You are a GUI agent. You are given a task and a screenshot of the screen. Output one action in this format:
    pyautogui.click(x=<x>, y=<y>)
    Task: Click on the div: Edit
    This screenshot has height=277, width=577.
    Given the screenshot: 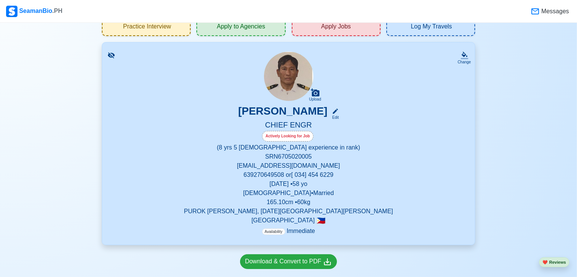 What is the action you would take?
    pyautogui.click(x=334, y=117)
    